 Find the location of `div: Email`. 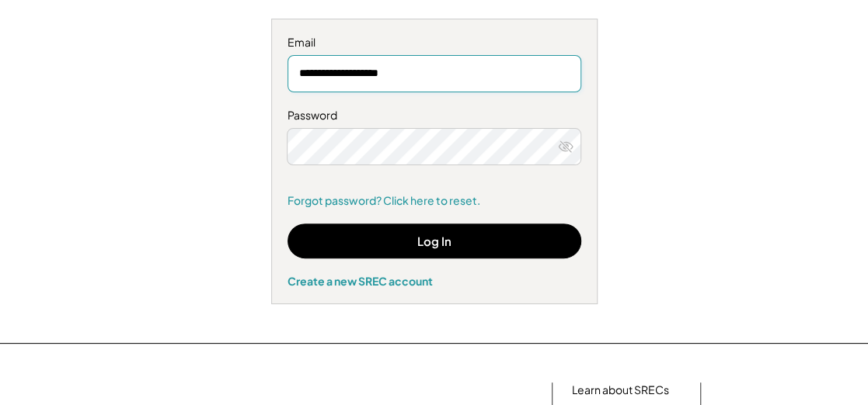

div: Email is located at coordinates (434, 43).